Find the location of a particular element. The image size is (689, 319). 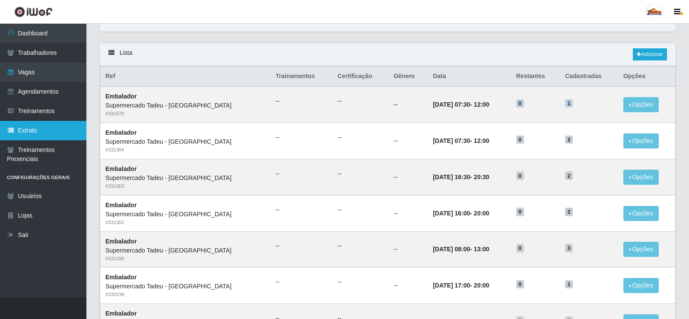

span: 3 is located at coordinates (569, 248).